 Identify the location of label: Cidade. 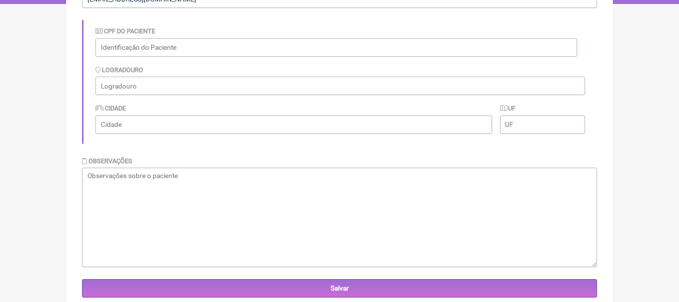
(110, 108).